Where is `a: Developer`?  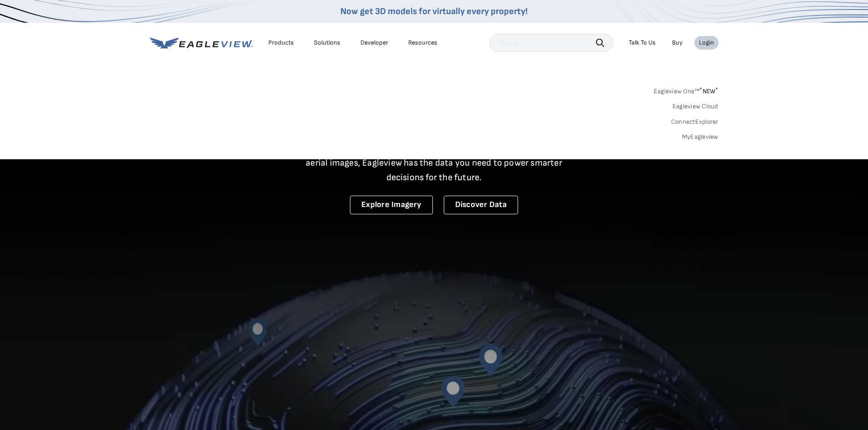
a: Developer is located at coordinates (374, 42).